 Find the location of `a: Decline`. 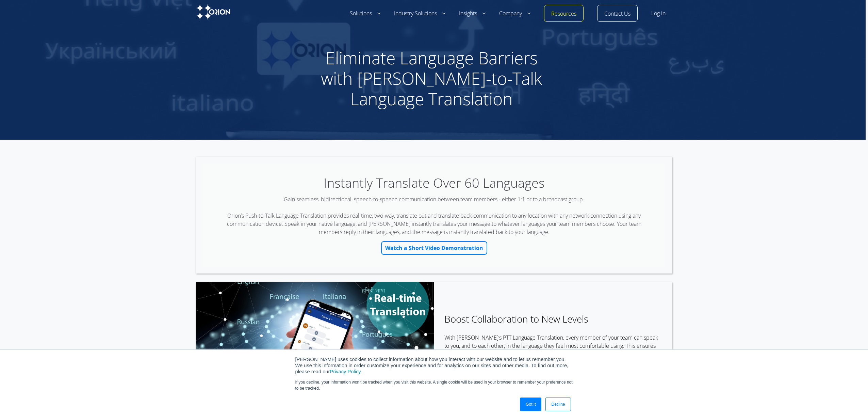

a: Decline is located at coordinates (558, 404).